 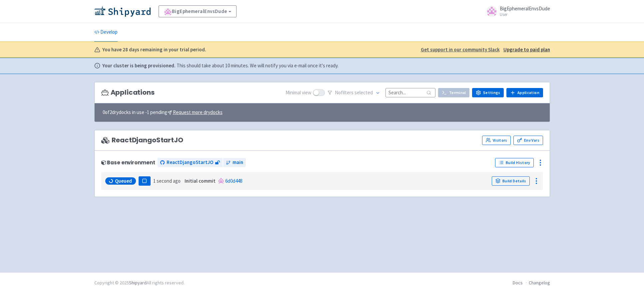 What do you see at coordinates (190, 162) in the screenshot?
I see `a: ReactDjangoStartJO` at bounding box center [190, 162].